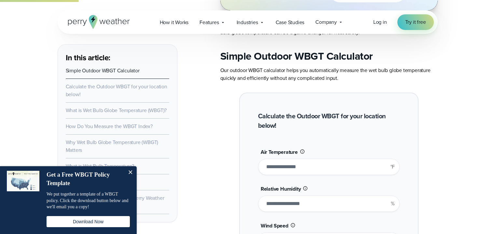 This screenshot has width=495, height=234. Describe the element at coordinates (88, 221) in the screenshot. I see `button: Download Now` at that location.